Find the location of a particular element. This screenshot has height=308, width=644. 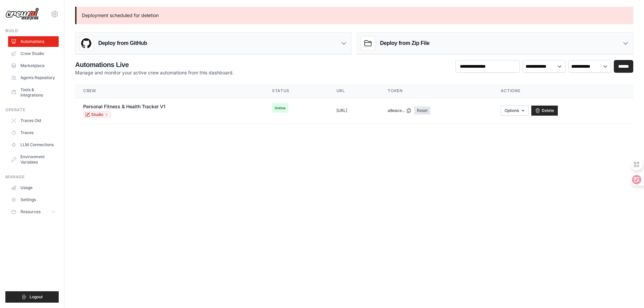

a: Usage is located at coordinates (33, 188).